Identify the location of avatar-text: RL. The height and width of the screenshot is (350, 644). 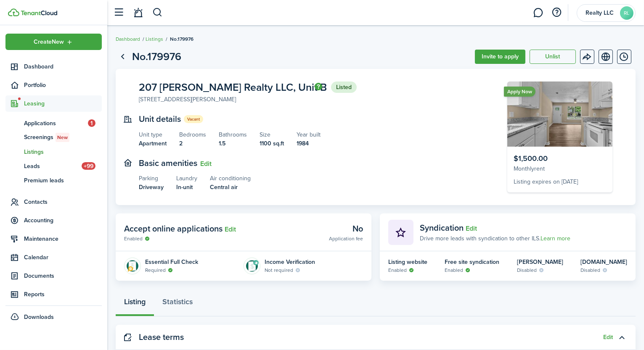
(627, 13).